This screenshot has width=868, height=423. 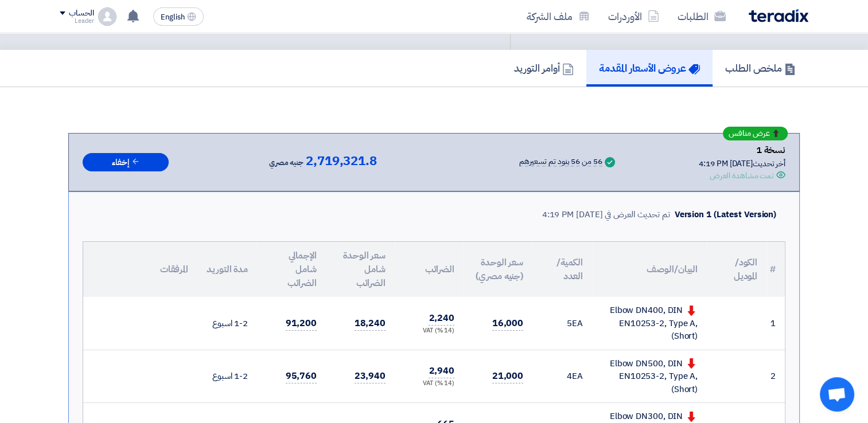 What do you see at coordinates (498, 270) in the screenshot?
I see `th: سعر الوحدة (جنيه مصري)` at bounding box center [498, 270].